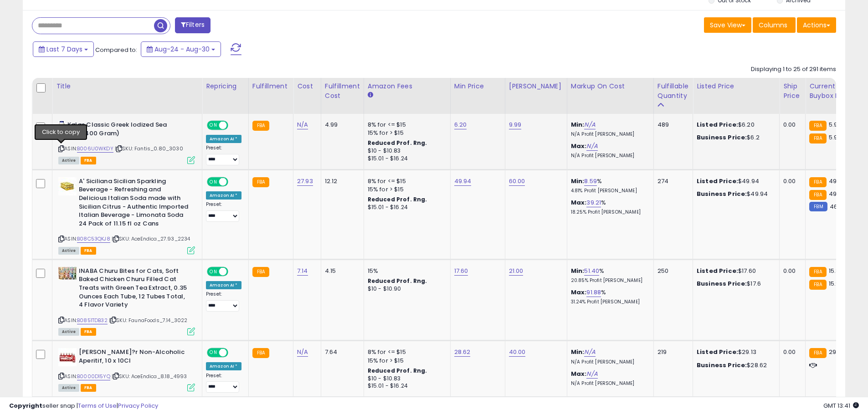 This screenshot has height=415, width=868. Describe the element at coordinates (734, 138) in the screenshot. I see `div: $6.2` at that location.